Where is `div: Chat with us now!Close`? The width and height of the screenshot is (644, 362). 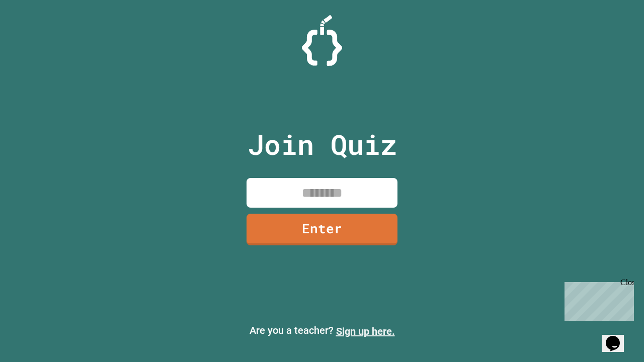 div: Chat with us now!Close is located at coordinates (37, 34).